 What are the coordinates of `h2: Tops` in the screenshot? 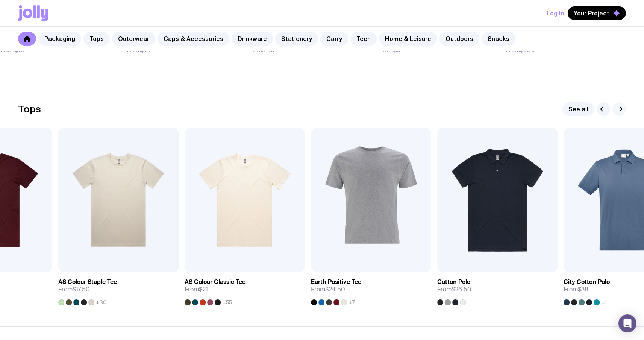 It's located at (29, 109).